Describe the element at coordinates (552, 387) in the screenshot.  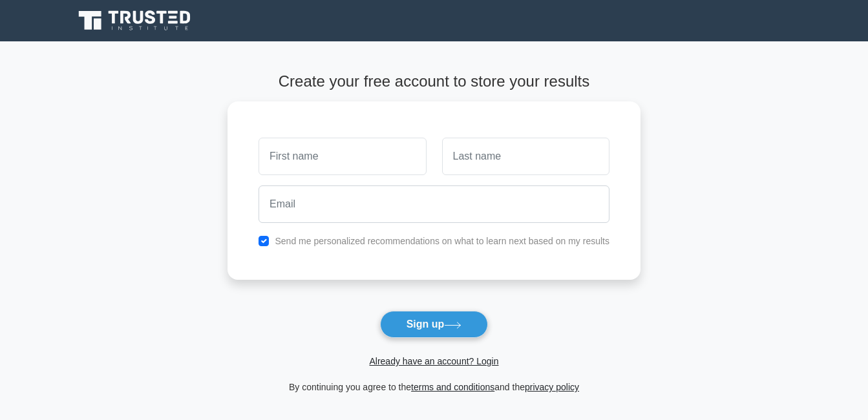
I see `a: privacy policy` at that location.